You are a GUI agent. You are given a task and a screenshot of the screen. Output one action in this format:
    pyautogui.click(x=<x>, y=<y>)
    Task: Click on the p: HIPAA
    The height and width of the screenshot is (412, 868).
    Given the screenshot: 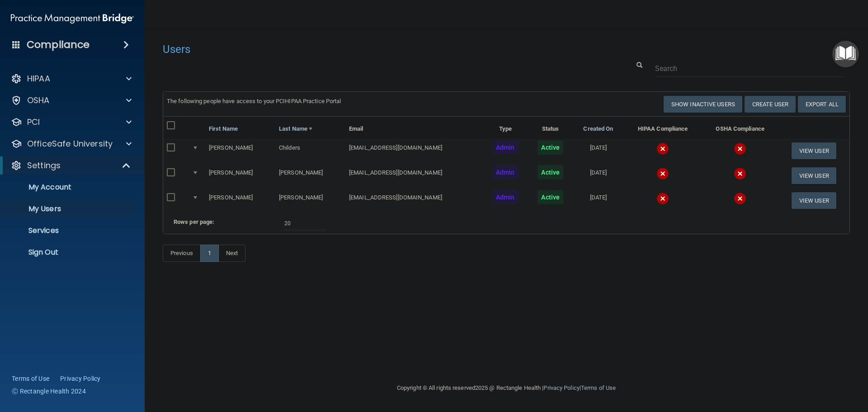 What is the action you would take?
    pyautogui.click(x=39, y=78)
    